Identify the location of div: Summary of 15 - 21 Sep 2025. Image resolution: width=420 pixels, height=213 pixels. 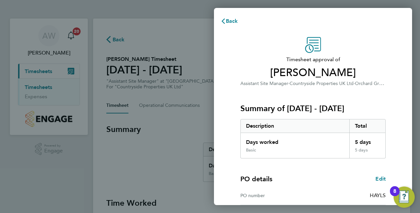
(313, 139).